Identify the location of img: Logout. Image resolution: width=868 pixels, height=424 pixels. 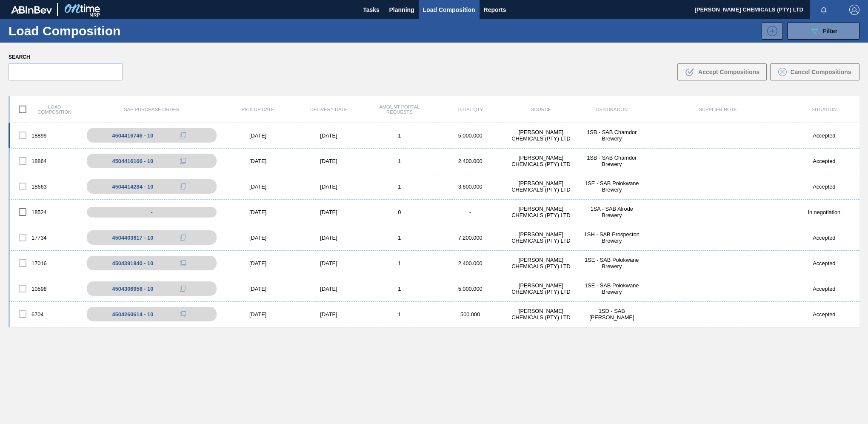
(855, 10).